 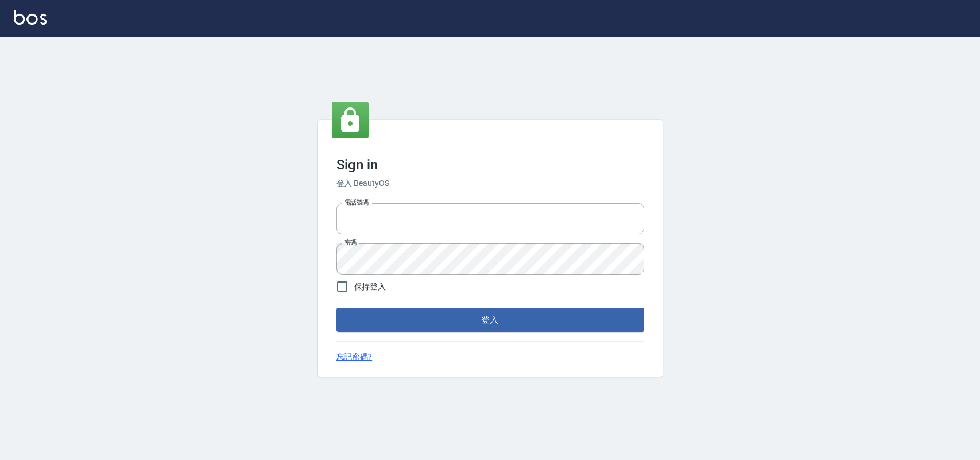 I want to click on span: 保持登入, so click(x=370, y=286).